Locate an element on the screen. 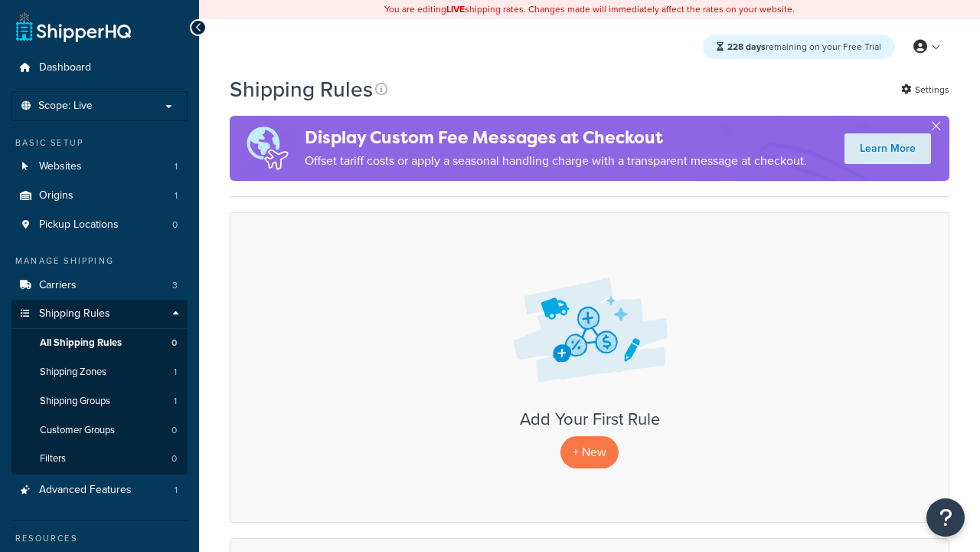  span: Scope: Live is located at coordinates (65, 106).